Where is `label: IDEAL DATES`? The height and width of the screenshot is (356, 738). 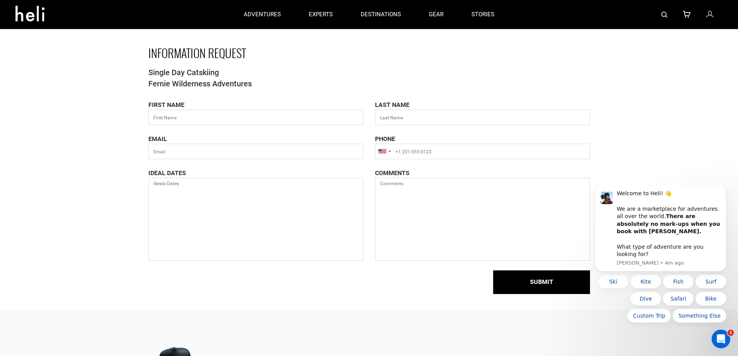 label: IDEAL DATES is located at coordinates (167, 173).